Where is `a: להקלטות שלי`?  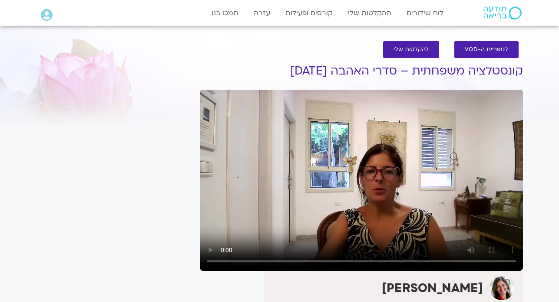
a: להקלטות שלי is located at coordinates (411, 49).